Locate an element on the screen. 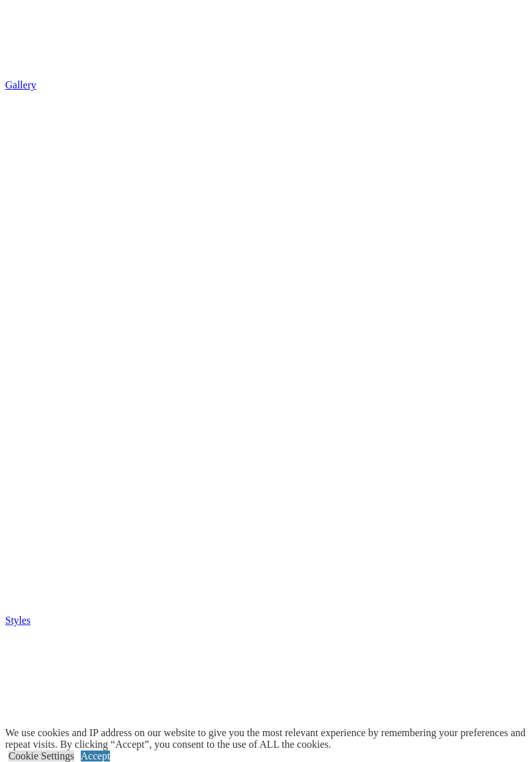 This screenshot has width=532, height=762. a: Accept is located at coordinates (95, 756).